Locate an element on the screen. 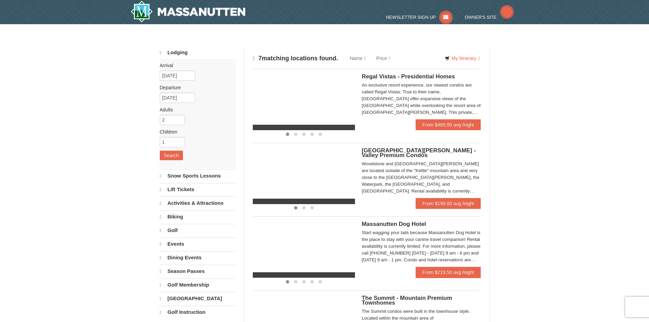 The width and height of the screenshot is (649, 322). div: An exclusive resort experience, our newest condos are called Regal Vistas. True to their name, [G... is located at coordinates (421, 99).